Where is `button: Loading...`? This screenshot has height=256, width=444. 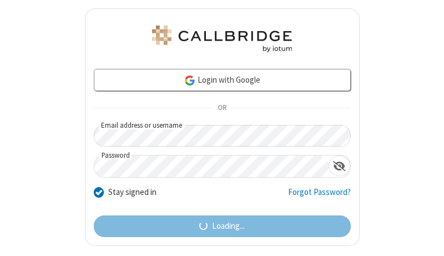 button: Loading... is located at coordinates (222, 226).